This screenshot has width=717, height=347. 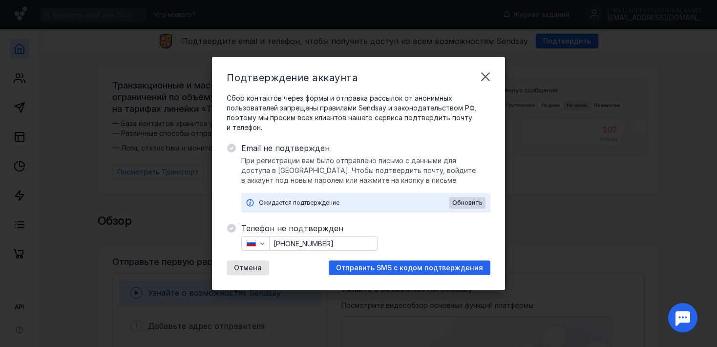 What do you see at coordinates (468, 203) in the screenshot?
I see `span: Обновить` at bounding box center [468, 203].